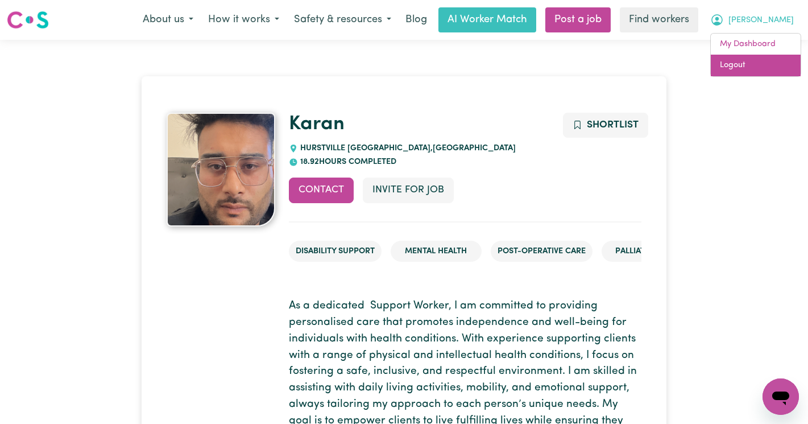 This screenshot has height=424, width=808. Describe the element at coordinates (756, 55) in the screenshot. I see `div: My Account` at that location.